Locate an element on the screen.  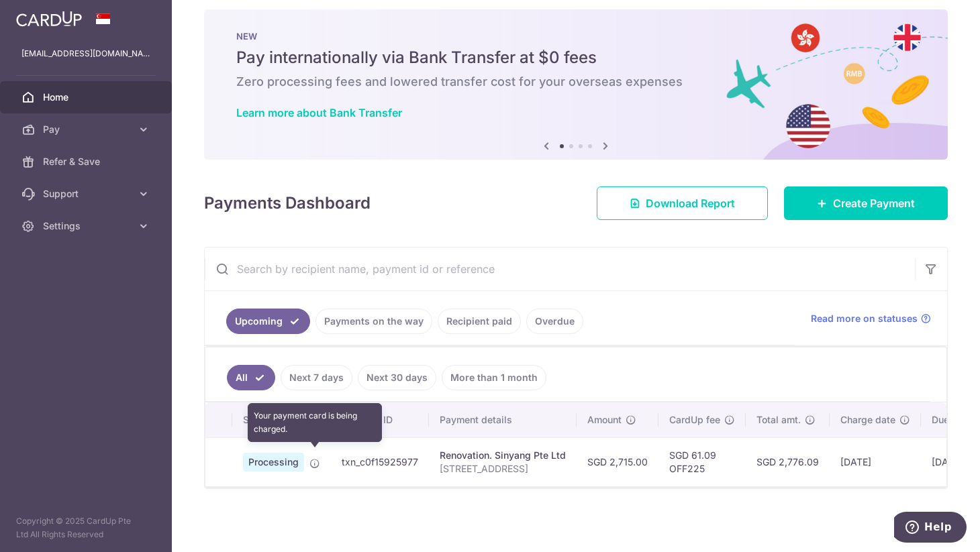
a: Recipient paid is located at coordinates (479, 321).